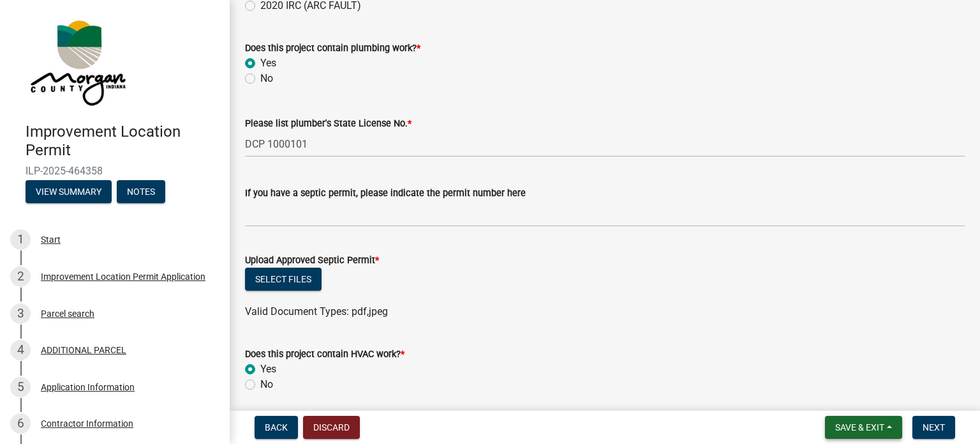 This screenshot has height=444, width=980. I want to click on div: Application Information, so click(87, 387).